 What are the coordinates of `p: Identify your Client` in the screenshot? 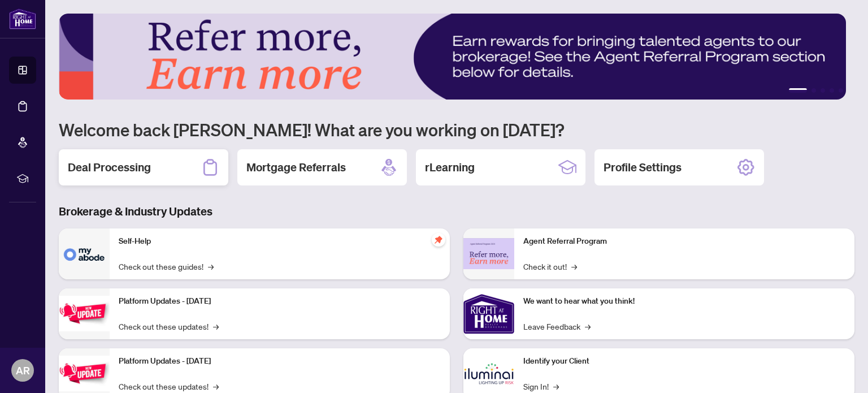 It's located at (684, 362).